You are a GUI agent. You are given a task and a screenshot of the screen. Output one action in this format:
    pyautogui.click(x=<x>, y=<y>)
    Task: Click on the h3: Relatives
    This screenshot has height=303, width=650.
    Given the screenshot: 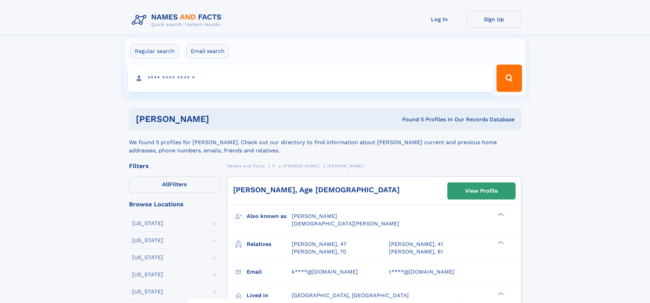 What is the action you would take?
    pyautogui.click(x=269, y=244)
    